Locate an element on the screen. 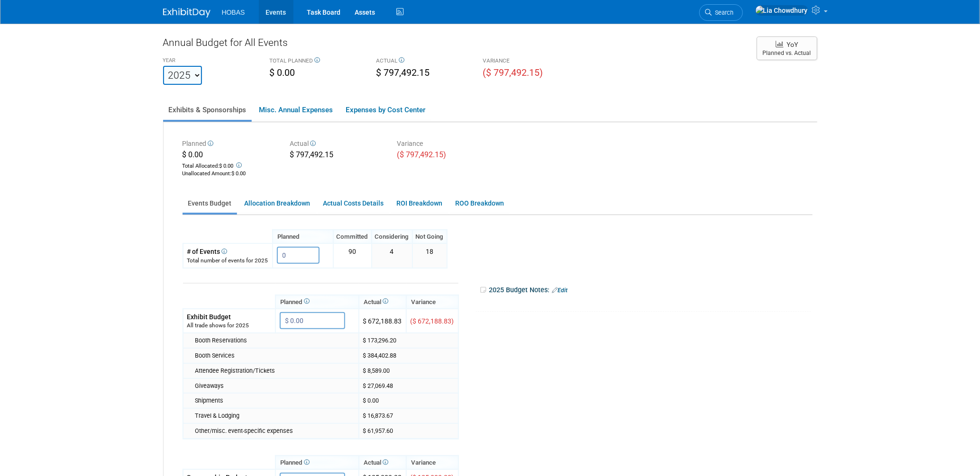 This screenshot has width=980, height=476. div: All trade shows for 2025 is located at coordinates (229, 325).